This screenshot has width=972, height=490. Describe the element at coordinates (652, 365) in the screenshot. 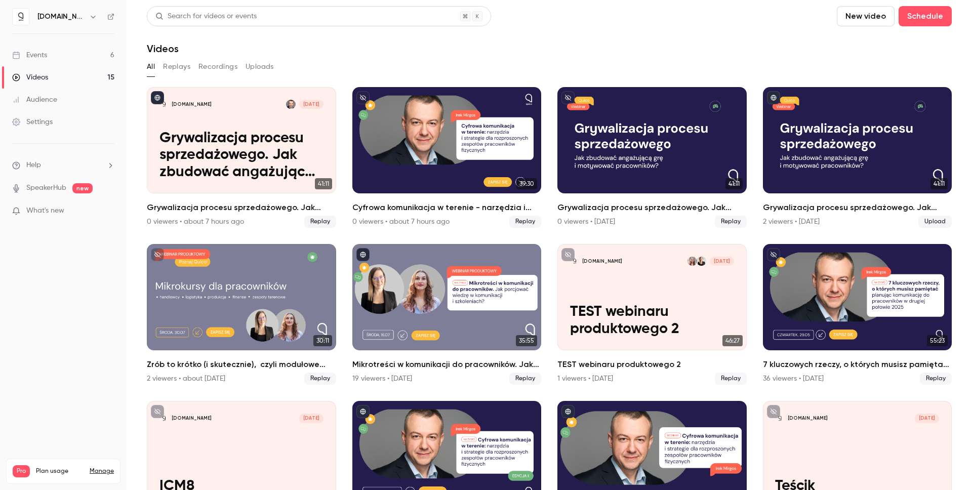

I see `h2: TEST webinaru produktowego 2` at that location.